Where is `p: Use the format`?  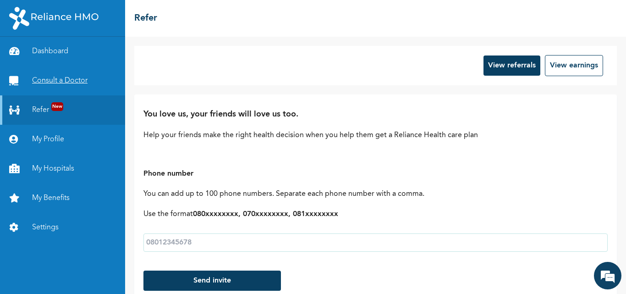 p: Use the format is located at coordinates (375, 214).